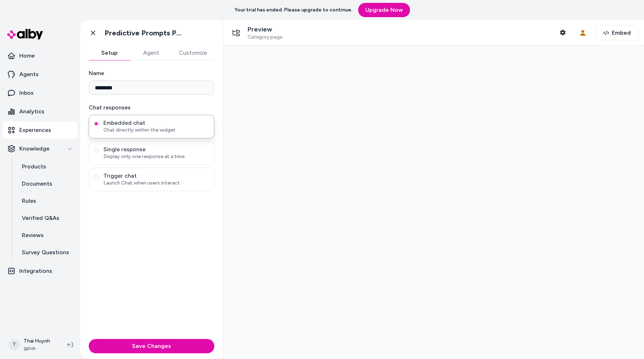  What do you see at coordinates (193, 53) in the screenshot?
I see `button: Customize` at bounding box center [193, 53].